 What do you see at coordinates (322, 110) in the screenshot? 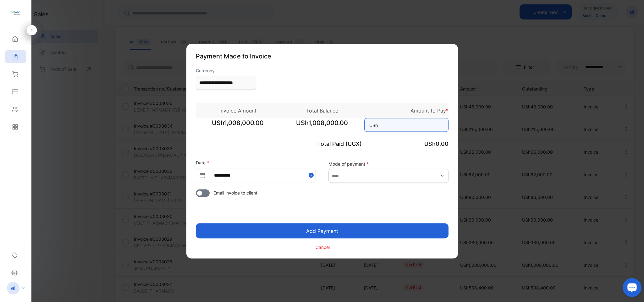
I see `p: Total Balance` at bounding box center [322, 110].